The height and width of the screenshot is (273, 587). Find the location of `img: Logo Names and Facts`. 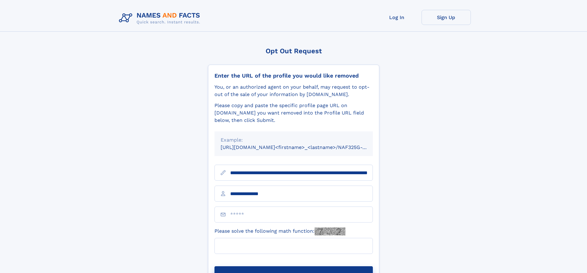

img: Logo Names and Facts is located at coordinates (161, 18).